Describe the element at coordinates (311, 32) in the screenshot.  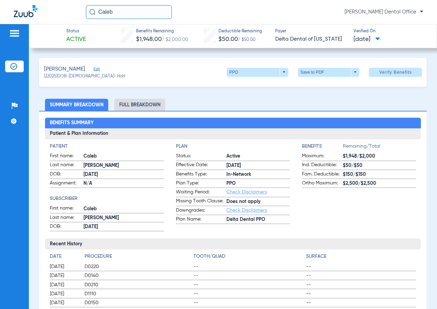
I see `span: Payer` at that location.